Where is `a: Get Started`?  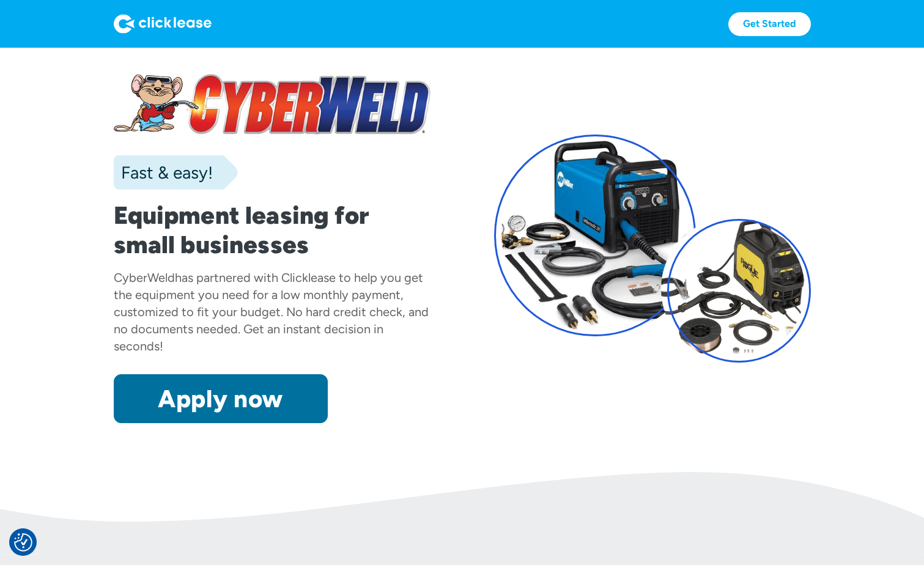
a: Get Started is located at coordinates (769, 24).